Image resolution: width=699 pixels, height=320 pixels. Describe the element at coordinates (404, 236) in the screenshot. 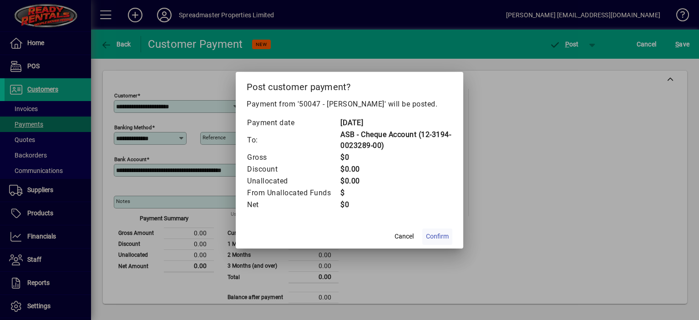

I see `span: Cancel` at that location.